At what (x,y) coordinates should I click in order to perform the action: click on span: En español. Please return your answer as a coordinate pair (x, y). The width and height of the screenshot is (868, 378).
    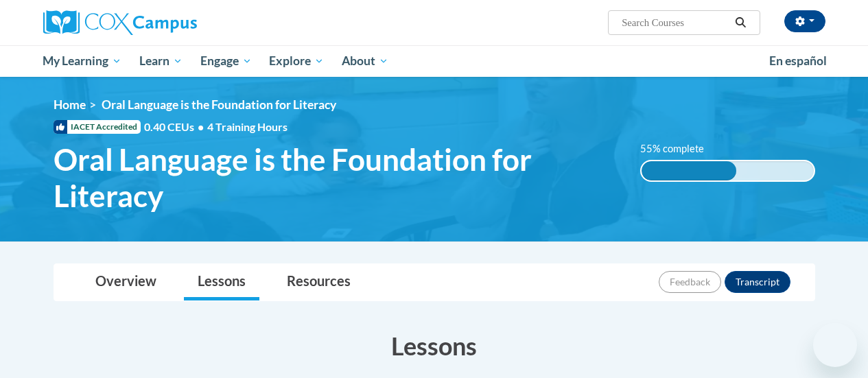
    Looking at the image, I should click on (798, 60).